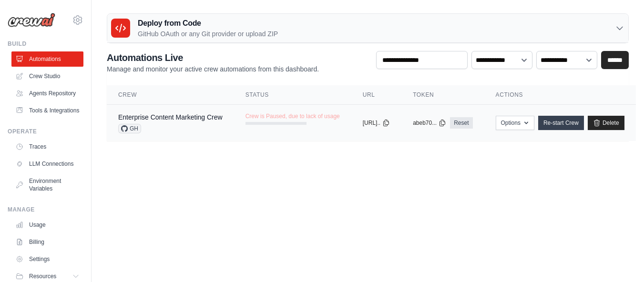 This screenshot has height=282, width=644. Describe the element at coordinates (560, 95) in the screenshot. I see `th: Actions` at that location.